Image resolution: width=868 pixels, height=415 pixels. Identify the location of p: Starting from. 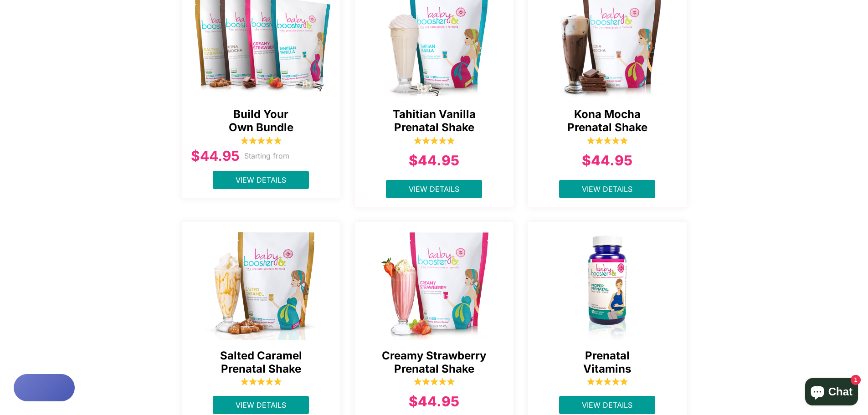
(267, 156).